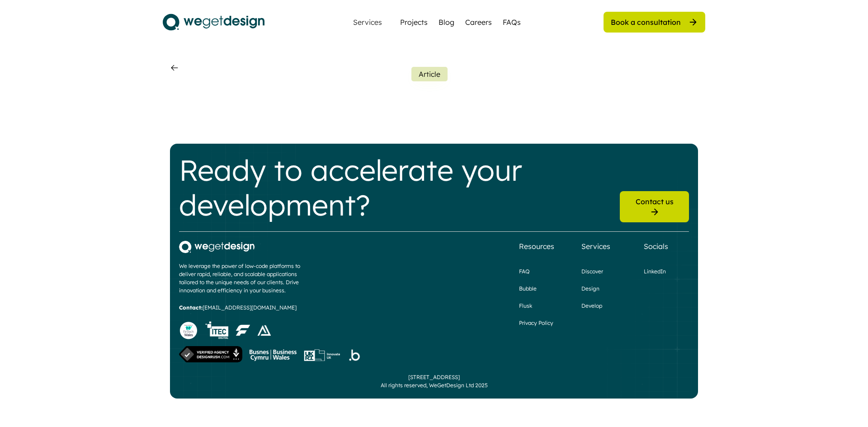 This screenshot has height=427, width=868. What do you see at coordinates (446, 22) in the screenshot?
I see `a: Blog` at bounding box center [446, 22].